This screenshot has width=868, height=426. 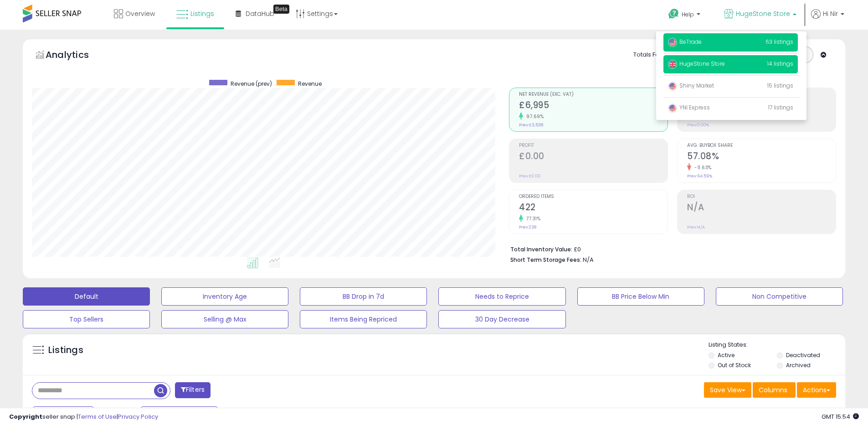 What do you see at coordinates (830, 13) in the screenshot?
I see `span: Hi Nir` at bounding box center [830, 13].